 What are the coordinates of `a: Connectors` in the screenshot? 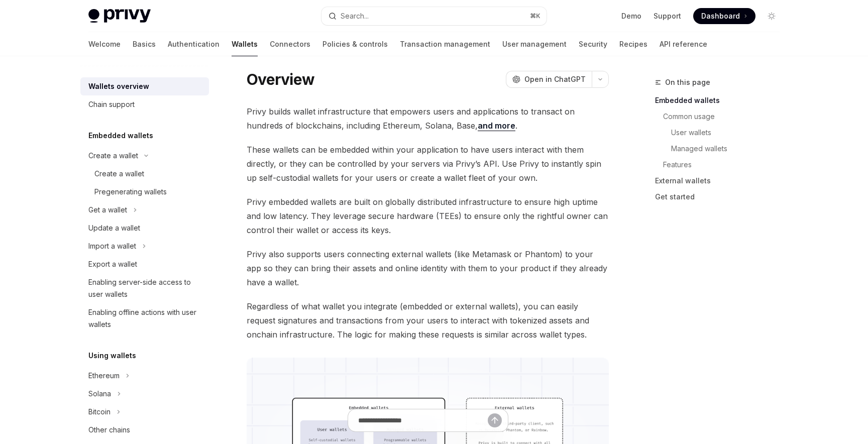 It's located at (290, 44).